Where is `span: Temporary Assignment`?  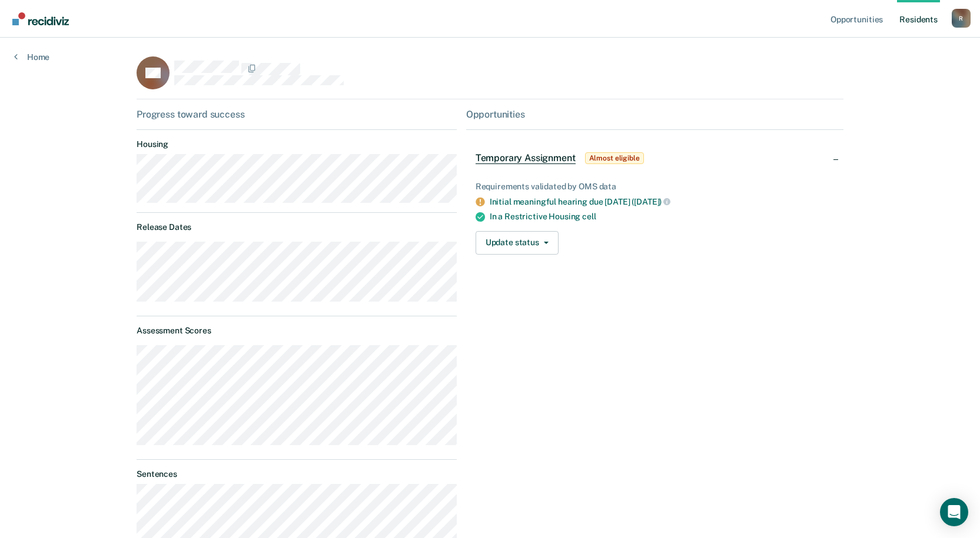
span: Temporary Assignment is located at coordinates (525, 158).